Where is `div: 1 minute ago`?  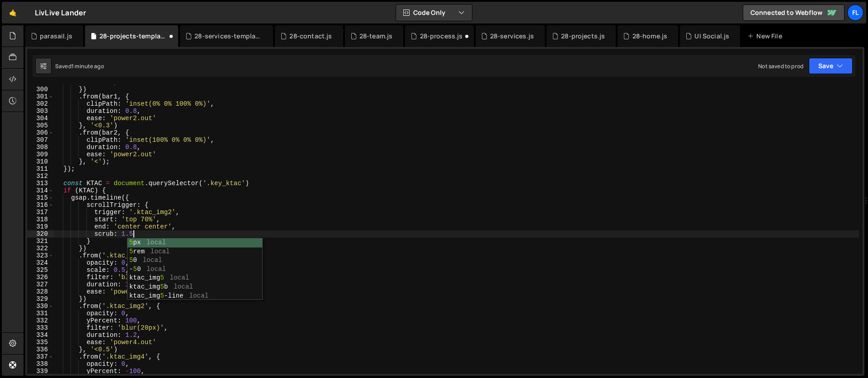
div: 1 minute ago is located at coordinates (87, 66).